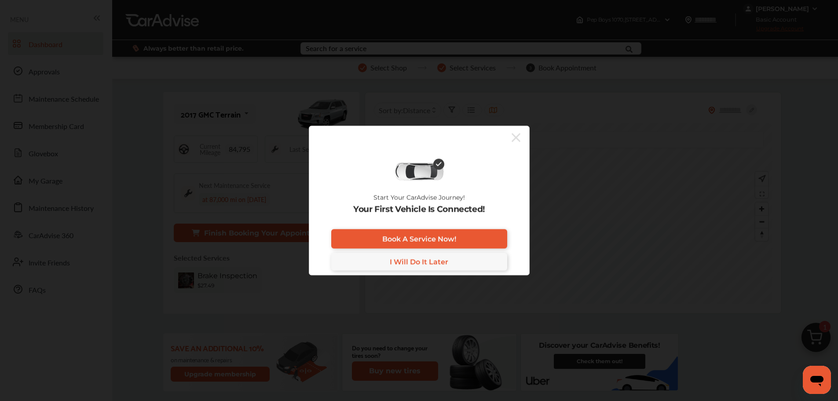 The width and height of the screenshot is (838, 401). What do you see at coordinates (419, 239) in the screenshot?
I see `a: Book A Service Now!` at bounding box center [419, 239].